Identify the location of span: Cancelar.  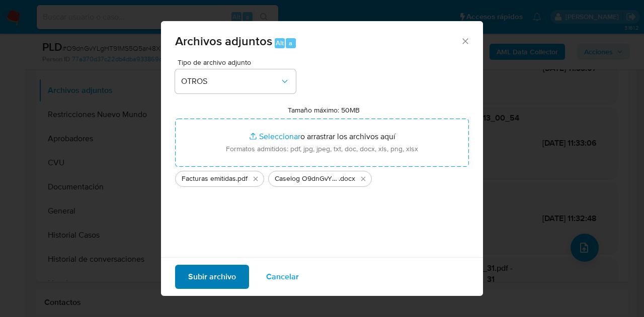
(282, 276).